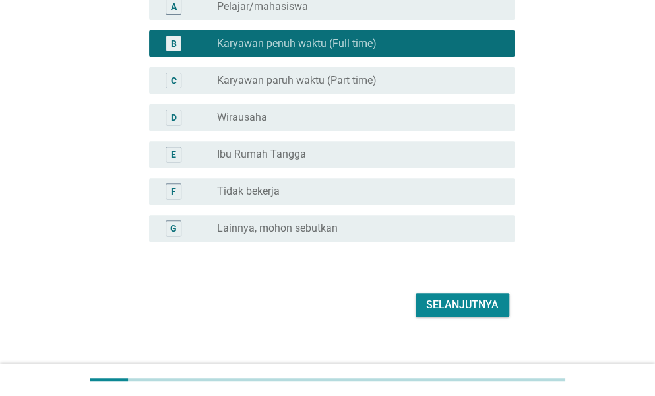 This screenshot has height=396, width=655. I want to click on div: D, so click(174, 117).